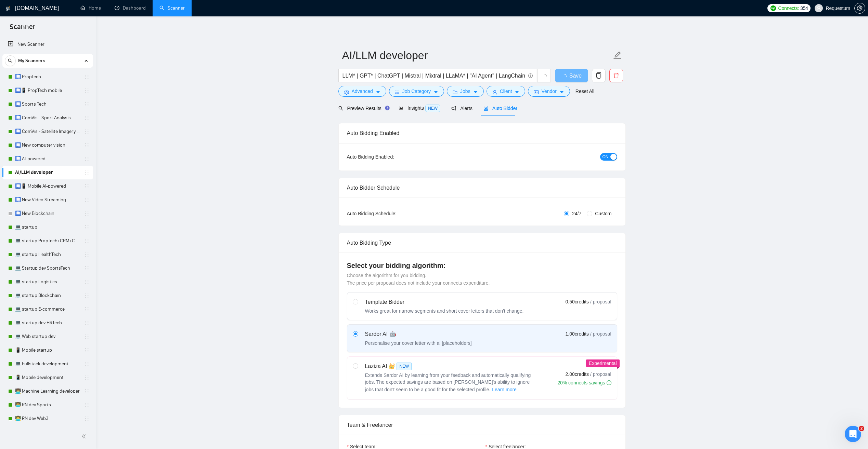  I want to click on span: folder, so click(455, 92).